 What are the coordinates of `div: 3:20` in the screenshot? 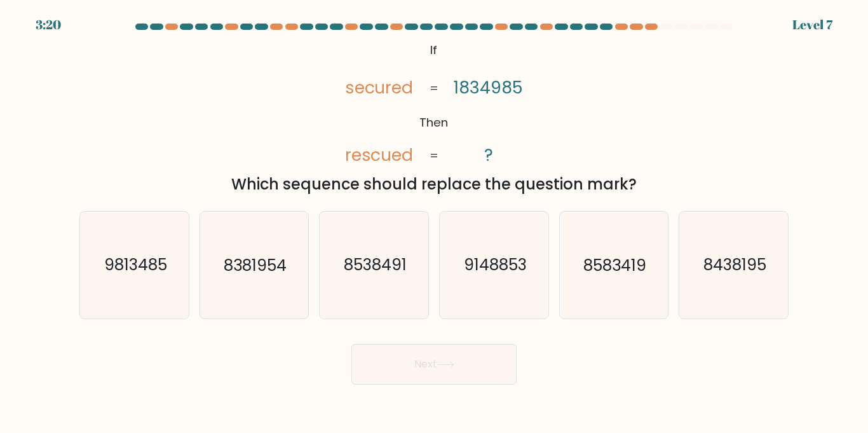 It's located at (48, 25).